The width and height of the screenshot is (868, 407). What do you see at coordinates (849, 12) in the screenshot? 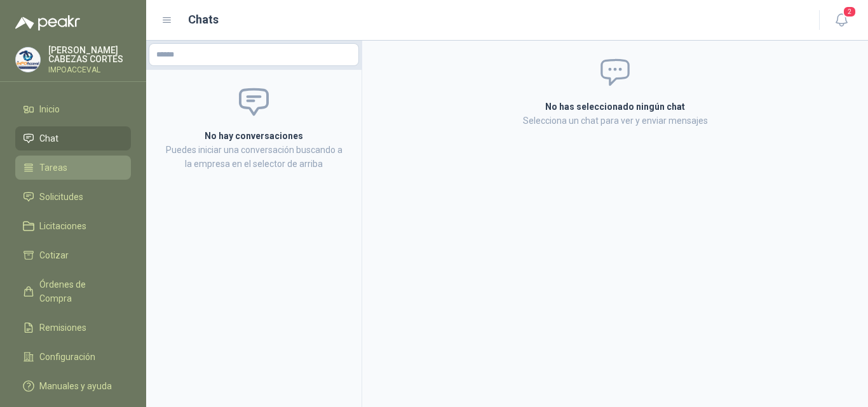
I see `span: 2` at bounding box center [849, 12].